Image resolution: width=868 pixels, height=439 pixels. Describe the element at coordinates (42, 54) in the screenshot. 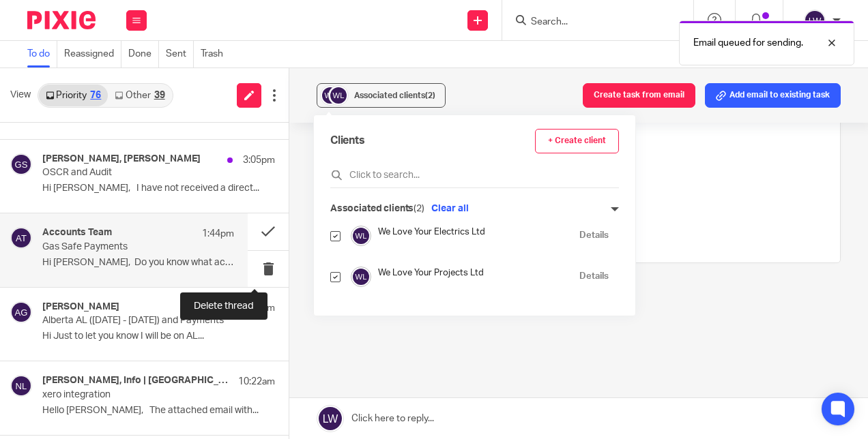

I see `a: To do` at that location.